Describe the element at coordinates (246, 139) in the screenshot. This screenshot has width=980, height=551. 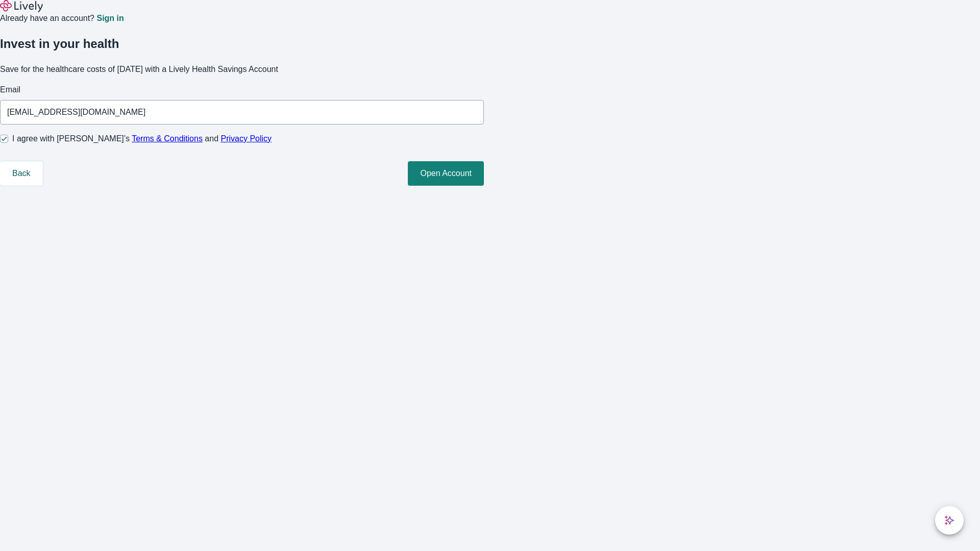
I see `a: Privacy Policy` at that location.